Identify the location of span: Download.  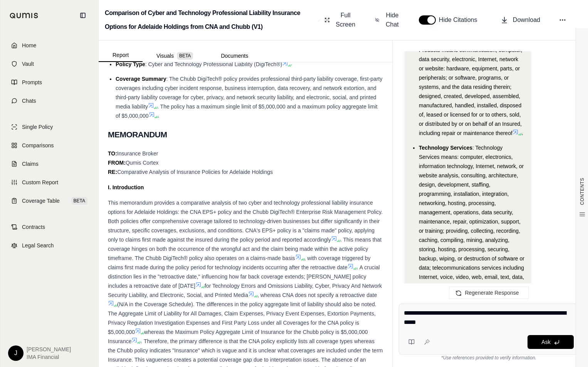
(526, 20).